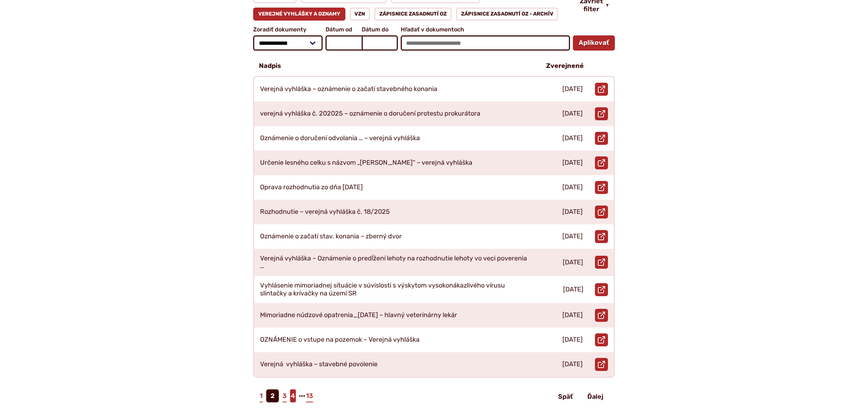 The image size is (868, 415). Describe the element at coordinates (507, 14) in the screenshot. I see `a: Zápisnice zasadnutí OZ - ARCHÍV` at that location.